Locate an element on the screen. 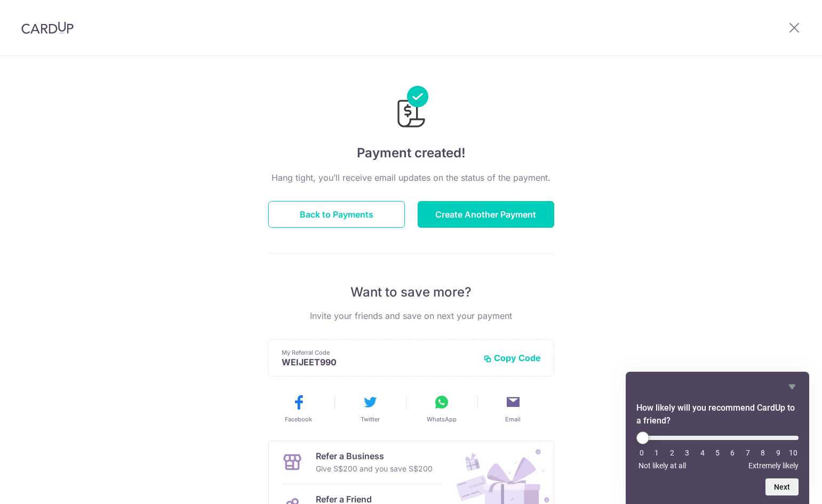  li: 7 is located at coordinates (748, 453).